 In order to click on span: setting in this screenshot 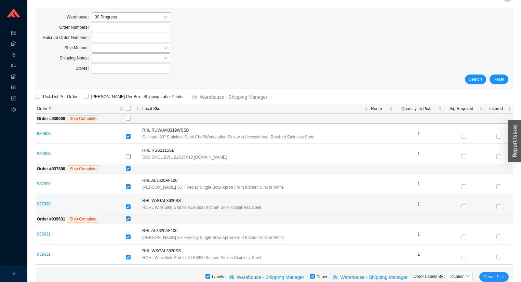, I will do `click(14, 110)`.